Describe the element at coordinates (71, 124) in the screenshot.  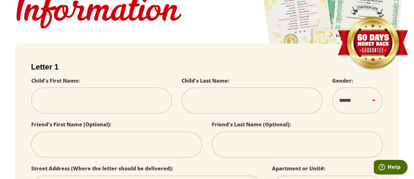
I see `label: Friend's First Name (Optional):` at that location.